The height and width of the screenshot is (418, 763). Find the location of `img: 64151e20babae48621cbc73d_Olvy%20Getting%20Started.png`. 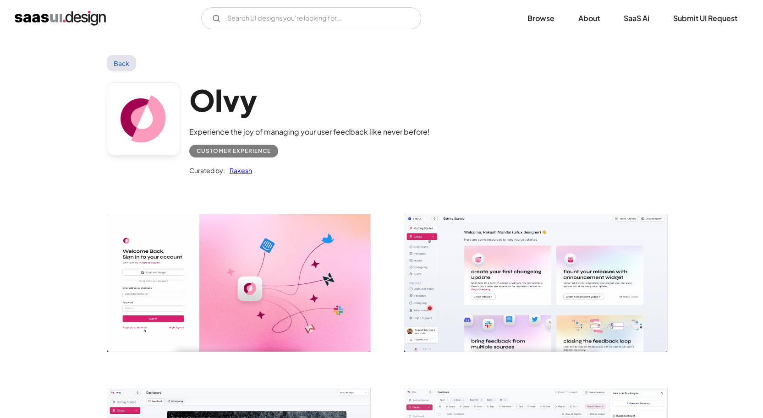

img: 64151e20babae48621cbc73d_Olvy%20Getting%20Started.png is located at coordinates (535, 283).